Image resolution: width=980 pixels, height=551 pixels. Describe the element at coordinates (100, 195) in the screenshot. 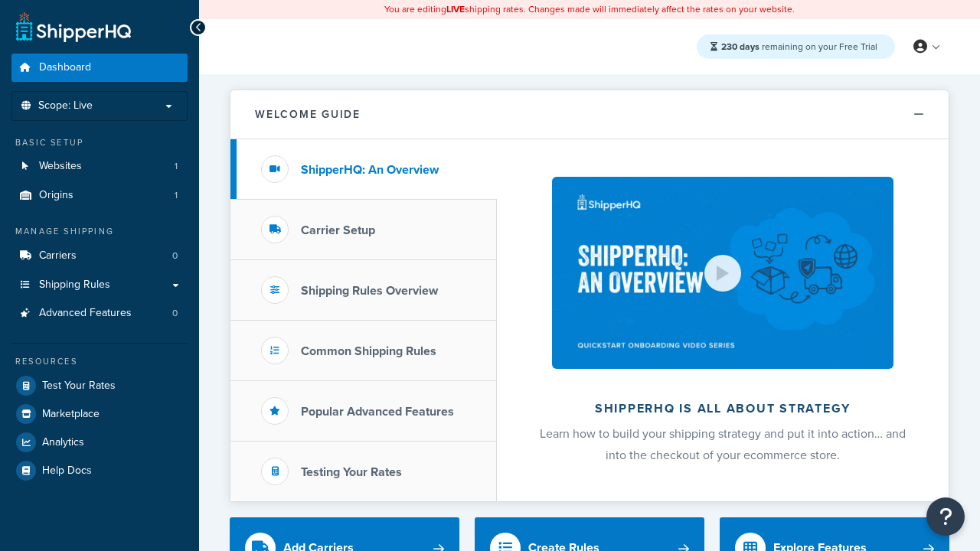

I see `a: Origins1` at that location.